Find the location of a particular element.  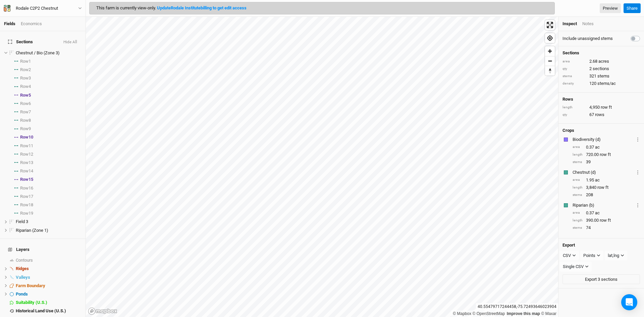

div: Historical Land Use (U.S.) is located at coordinates (49, 311).